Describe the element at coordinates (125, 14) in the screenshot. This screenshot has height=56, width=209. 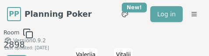
I see `button: New!` at that location.